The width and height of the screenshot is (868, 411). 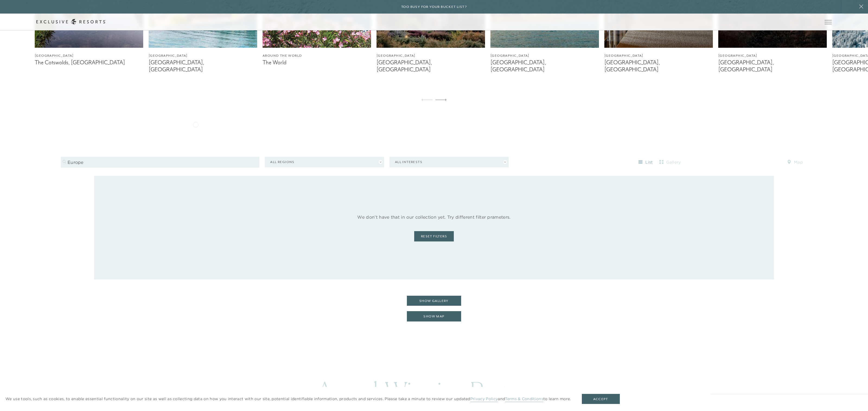 I want to click on p: We don’t have that in our collection yet. Try different filter prameters., so click(x=434, y=217).